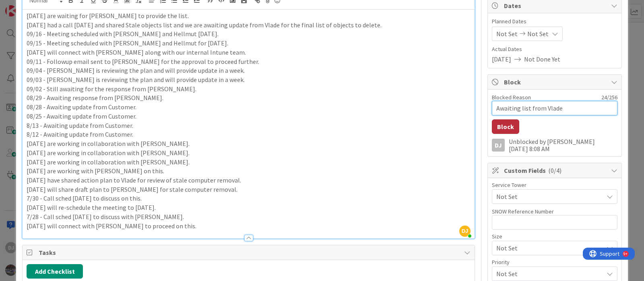 The width and height of the screenshot is (644, 281). Describe the element at coordinates (554, 21) in the screenshot. I see `span: Planned Dates` at that location.